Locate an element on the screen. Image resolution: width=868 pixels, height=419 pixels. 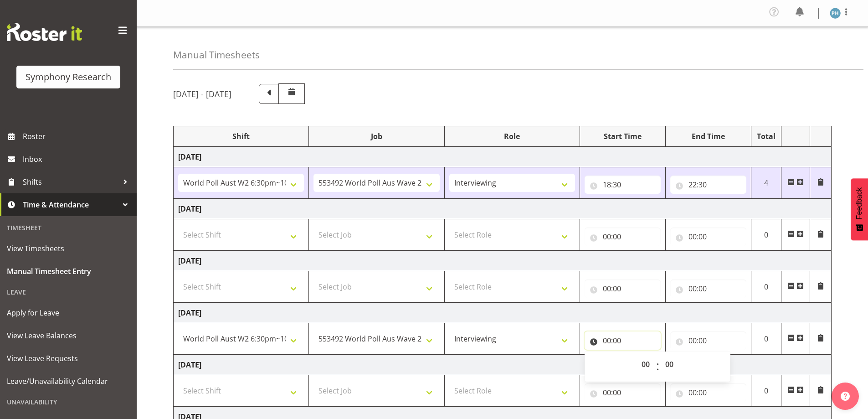
button: Feedback - Show survey is located at coordinates (860, 209).